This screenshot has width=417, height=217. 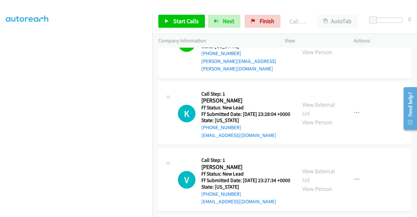 What do you see at coordinates (409, 19) in the screenshot?
I see `div: 0` at bounding box center [409, 19].